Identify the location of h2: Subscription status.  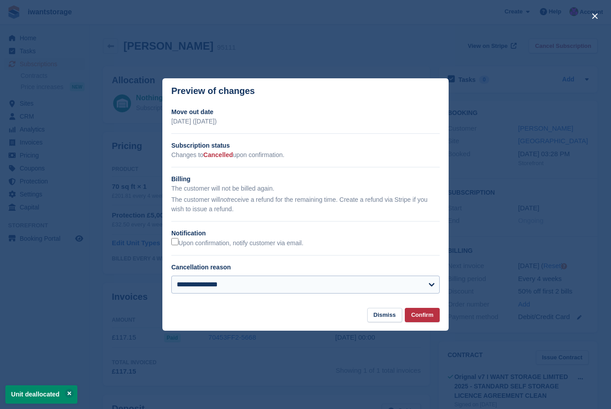
(306, 145).